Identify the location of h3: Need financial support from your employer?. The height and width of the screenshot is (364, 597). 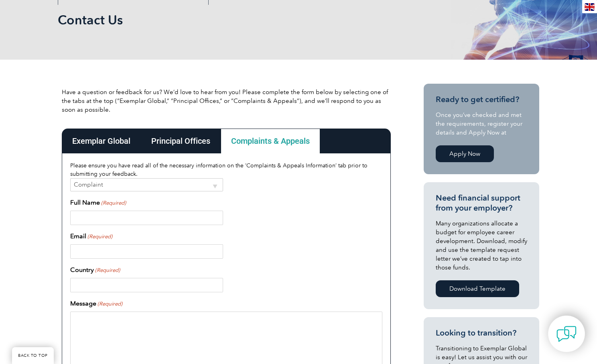
(481, 203).